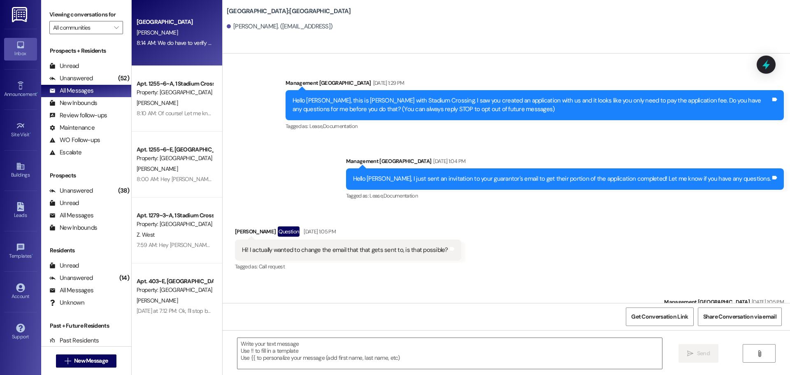  I want to click on a: Account, so click(21, 292).